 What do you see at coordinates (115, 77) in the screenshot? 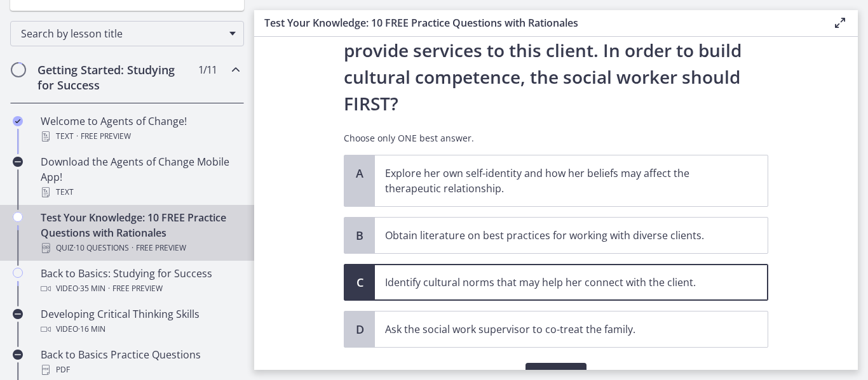
I see `h2: Getting Started: Studying for Success` at bounding box center [115, 77].